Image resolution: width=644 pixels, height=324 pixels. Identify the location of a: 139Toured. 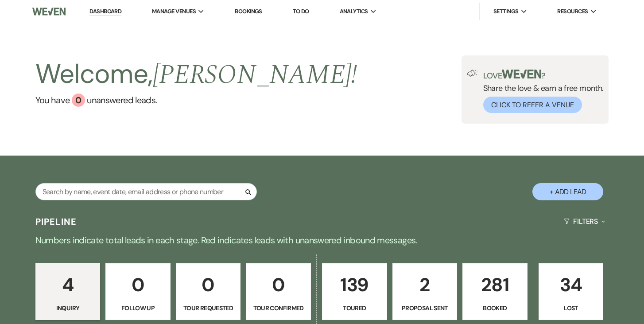
(354, 291).